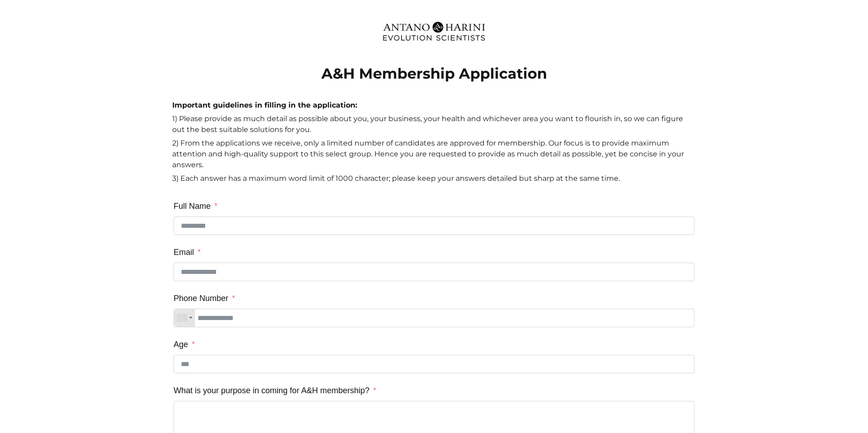  What do you see at coordinates (434, 180) in the screenshot?
I see `p: 3) Each answer has a maximum word limit of 1000 character; please keep your answers detailed but ...` at bounding box center [434, 180].